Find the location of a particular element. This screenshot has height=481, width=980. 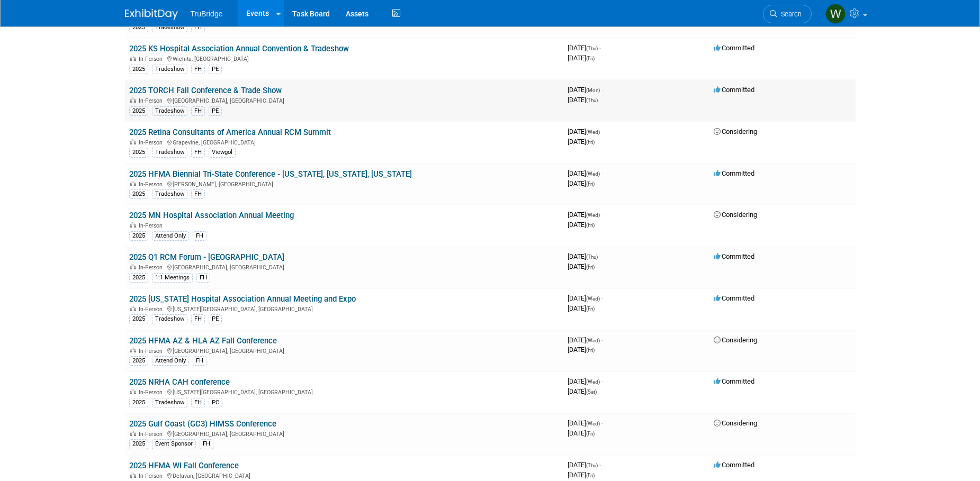

a: Search is located at coordinates (787, 14).